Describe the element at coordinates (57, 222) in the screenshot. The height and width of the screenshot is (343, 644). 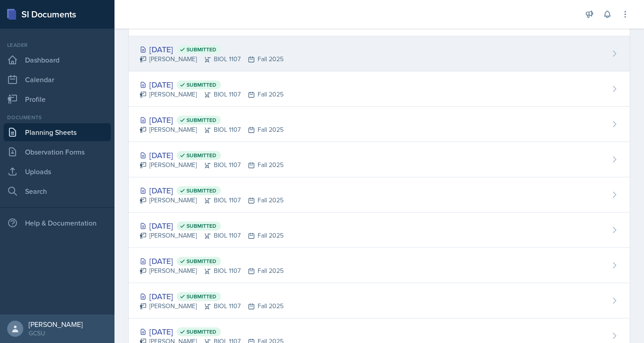
I see `div: Help & Documentation` at that location.